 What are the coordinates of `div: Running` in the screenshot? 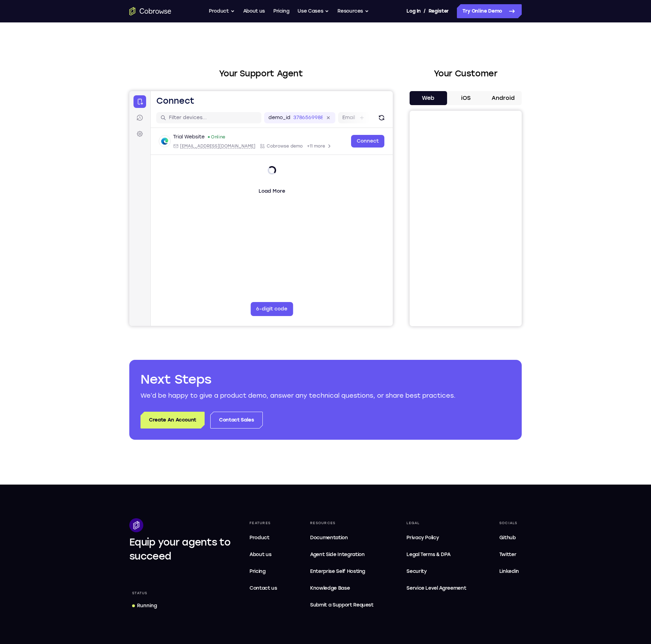 It's located at (147, 606).